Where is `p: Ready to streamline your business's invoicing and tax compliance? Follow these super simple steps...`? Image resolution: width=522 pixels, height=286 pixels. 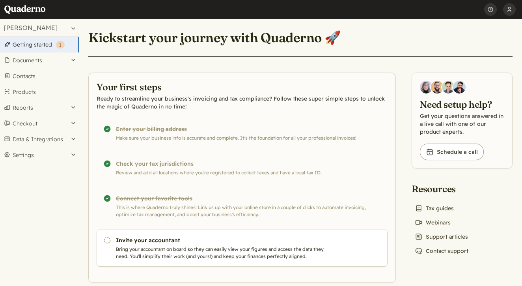
p: Ready to streamline your business's invoicing and tax compliance? Follow these super simple steps... is located at coordinates (242, 103).